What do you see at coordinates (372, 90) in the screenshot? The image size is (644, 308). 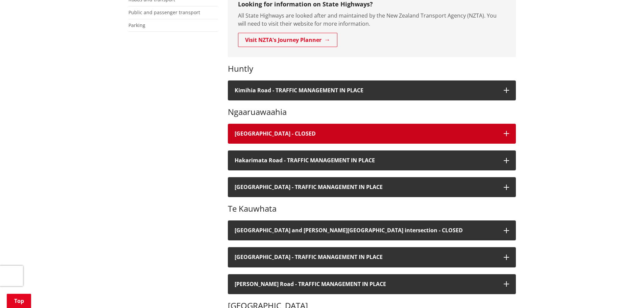 I see `button: Kimihia Road - TRAFFIC MANAGEMENT IN PLACE` at bounding box center [372, 90].